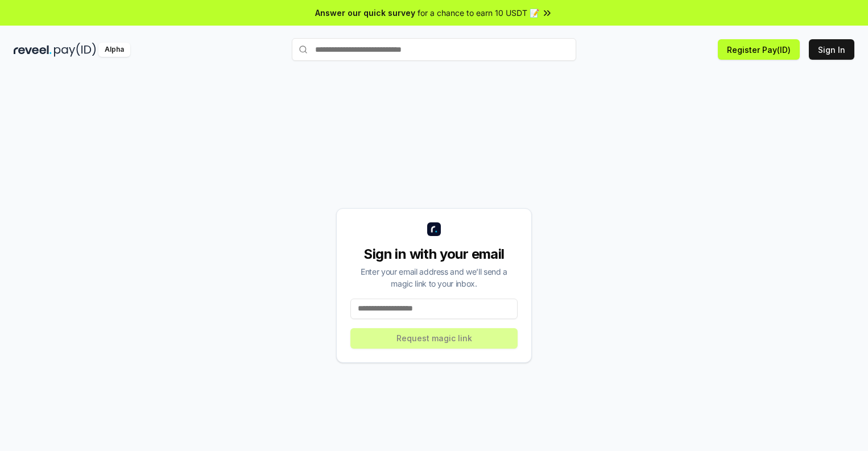  Describe the element at coordinates (434, 277) in the screenshot. I see `div: Enter your email address and we’ll send a magic link to your inbox.` at that location.